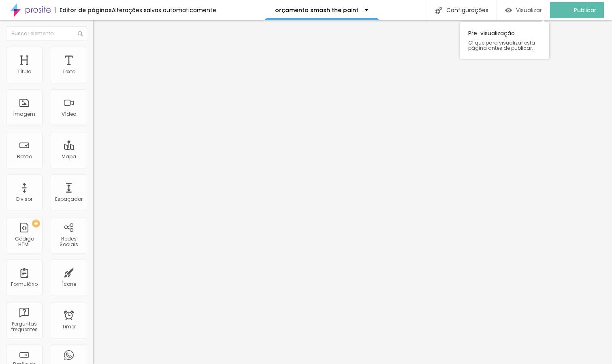  Describe the element at coordinates (317, 10) in the screenshot. I see `p: orçamento smash the paint` at that location.